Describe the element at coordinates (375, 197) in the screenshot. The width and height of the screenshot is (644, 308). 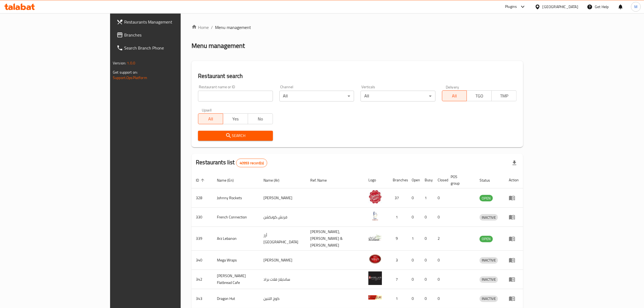
I see `img: Johnny Rockets` at that location.